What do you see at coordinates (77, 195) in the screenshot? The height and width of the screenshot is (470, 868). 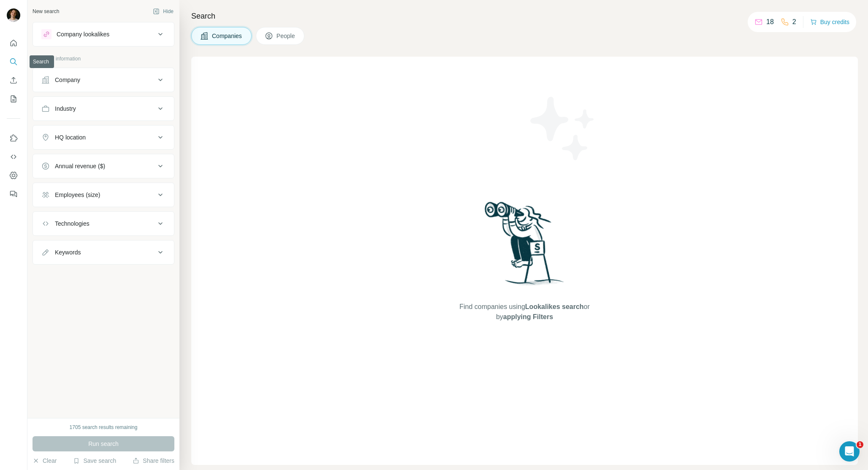 I see `div: Employees (size)` at bounding box center [77, 195].